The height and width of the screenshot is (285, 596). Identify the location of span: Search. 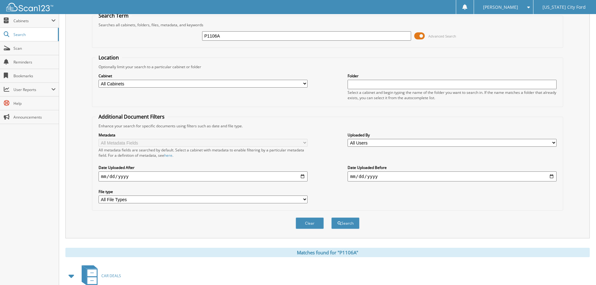
(34, 34).